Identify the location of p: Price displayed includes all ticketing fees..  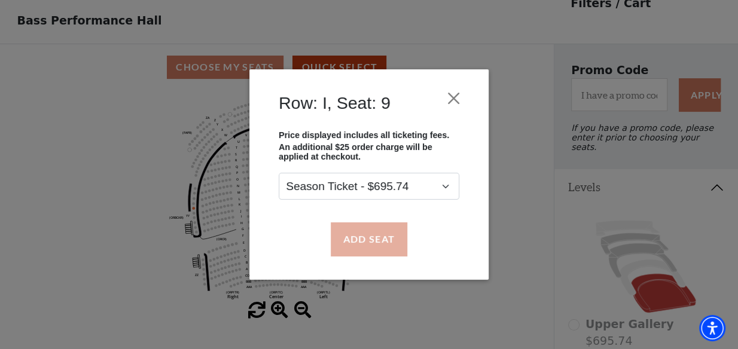
(369, 135).